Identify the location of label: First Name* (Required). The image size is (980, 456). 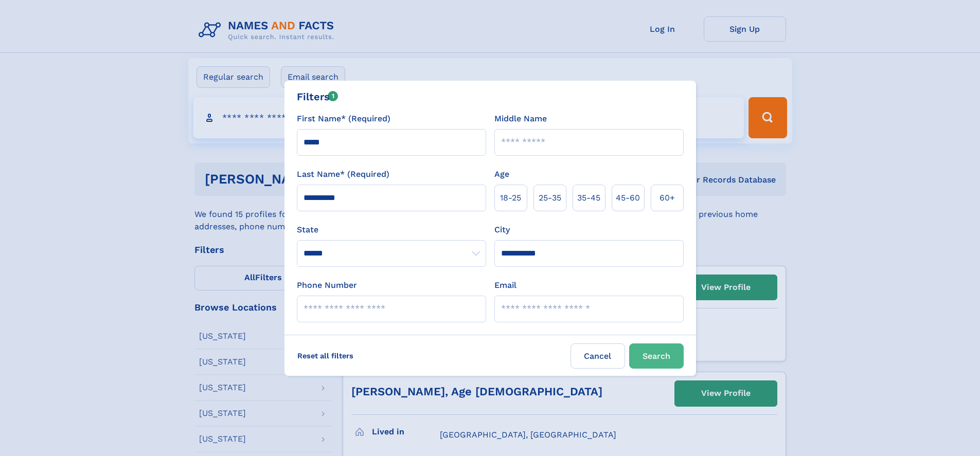
(344, 119).